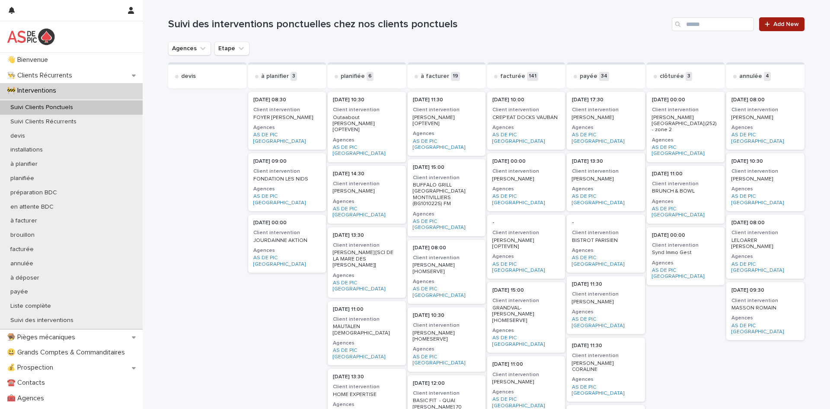 The height and width of the screenshot is (409, 830). What do you see at coordinates (32, 207) in the screenshot?
I see `p: en attente BDC` at bounding box center [32, 207].